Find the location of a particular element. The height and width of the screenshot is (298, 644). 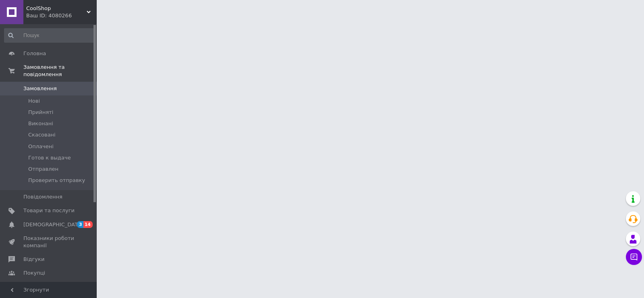

input: Пошук is located at coordinates (50, 35).